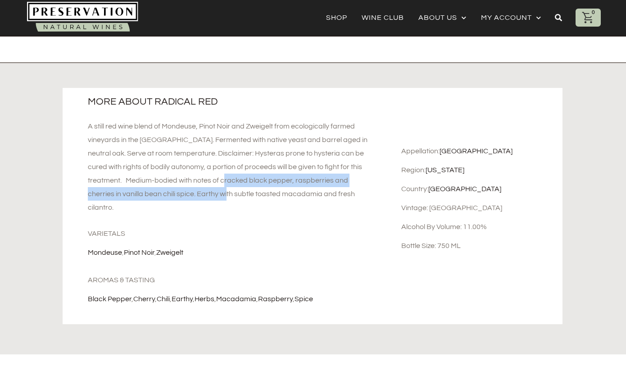 The height and width of the screenshot is (372, 626). What do you see at coordinates (139, 252) in the screenshot?
I see `a: Pinot Noir` at bounding box center [139, 252].